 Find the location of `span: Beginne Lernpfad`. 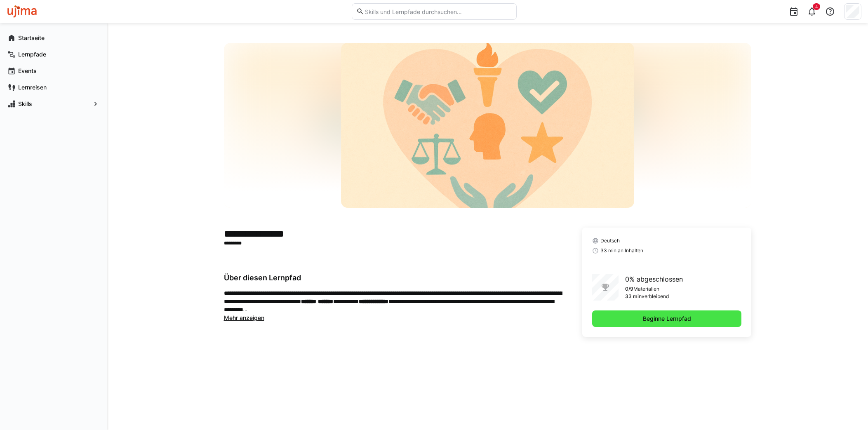

span: Beginne Lernpfad is located at coordinates (667, 318).